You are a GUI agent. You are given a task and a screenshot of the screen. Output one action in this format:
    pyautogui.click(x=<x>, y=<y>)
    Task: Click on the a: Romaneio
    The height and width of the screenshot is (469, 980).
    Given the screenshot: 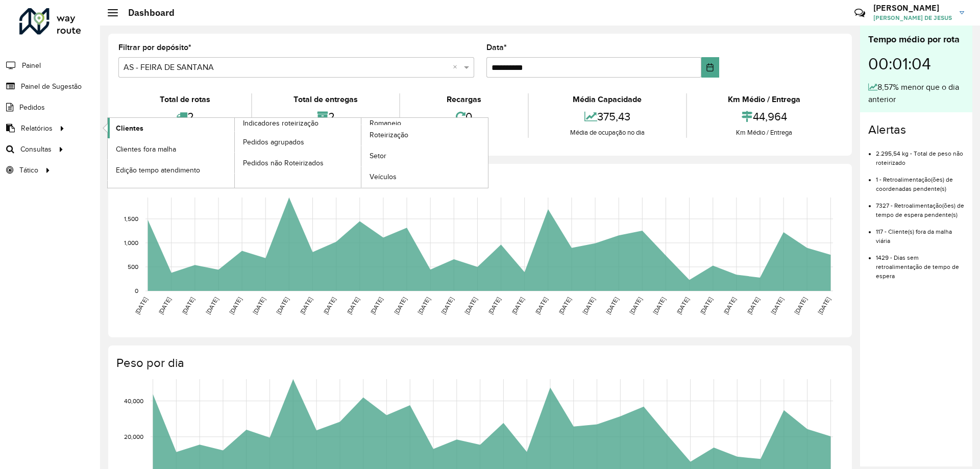 What is the action you would take?
    pyautogui.click(x=362, y=153)
    